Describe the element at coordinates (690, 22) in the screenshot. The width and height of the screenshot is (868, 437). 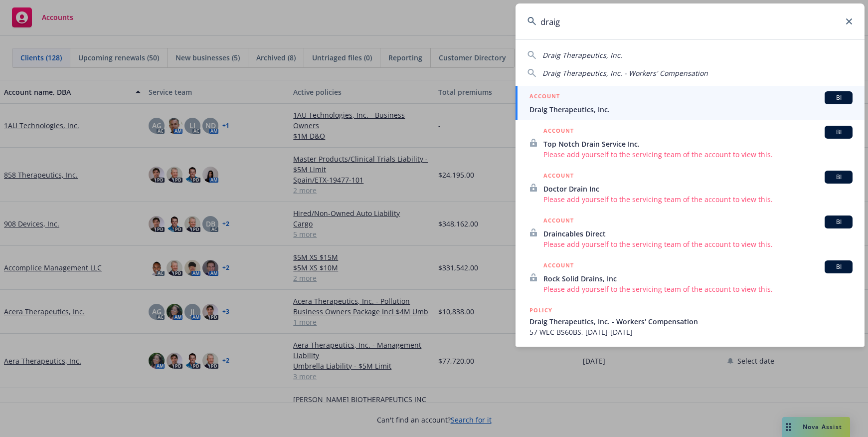
I see `input: Search...` at that location.